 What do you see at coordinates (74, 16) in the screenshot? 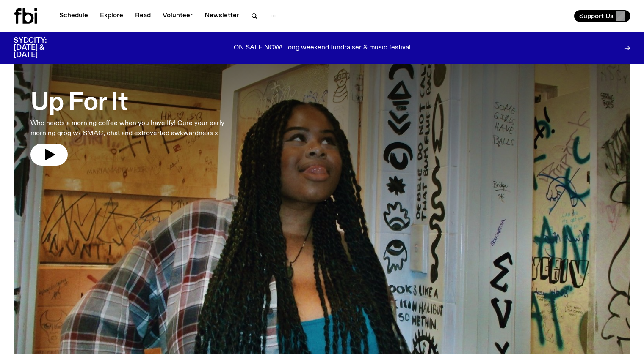
I see `a: Schedule` at bounding box center [74, 16].